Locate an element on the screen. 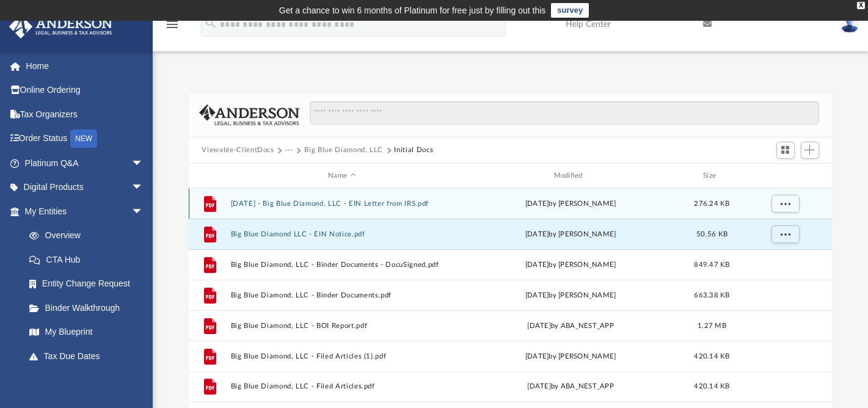  a: Online Ordering is located at coordinates (85, 90).